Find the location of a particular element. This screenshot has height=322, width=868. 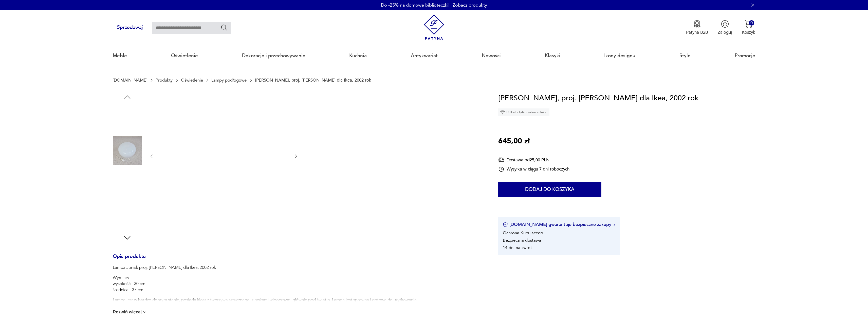

div: 0 is located at coordinates (751, 23).